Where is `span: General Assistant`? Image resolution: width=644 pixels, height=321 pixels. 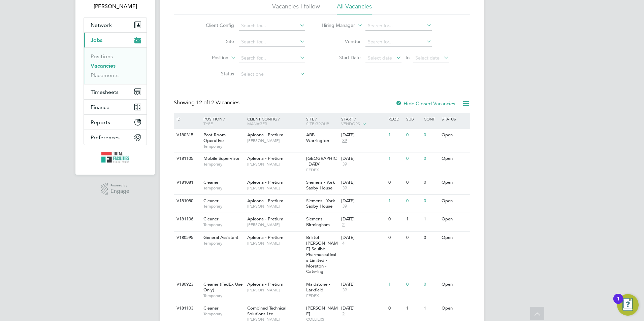
span: General Assistant is located at coordinates (221, 237).